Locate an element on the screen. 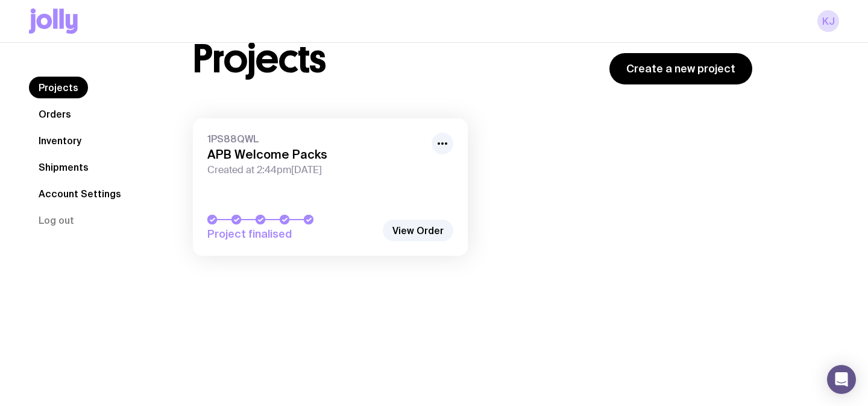 The height and width of the screenshot is (406, 868). a: Orders is located at coordinates (55, 114).